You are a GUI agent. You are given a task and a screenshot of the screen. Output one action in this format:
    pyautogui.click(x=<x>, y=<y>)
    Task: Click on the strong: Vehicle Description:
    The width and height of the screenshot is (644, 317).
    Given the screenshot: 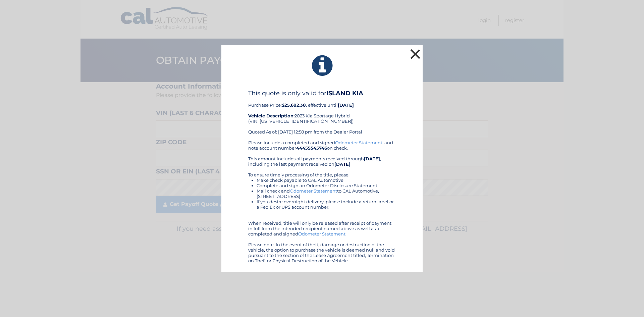 What is the action you would take?
    pyautogui.click(x=271, y=116)
    